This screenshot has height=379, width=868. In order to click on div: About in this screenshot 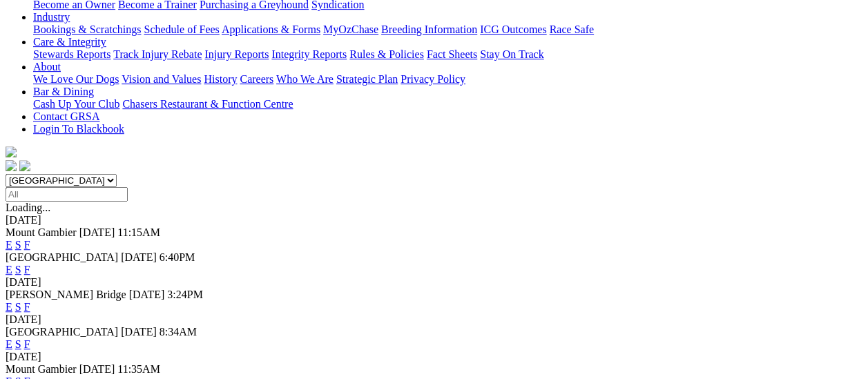, I will do `click(448, 80)`.